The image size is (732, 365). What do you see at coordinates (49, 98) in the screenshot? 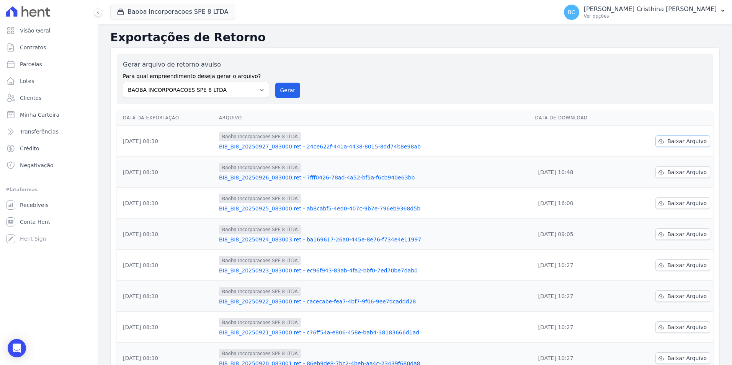
I see `a: Clientes` at bounding box center [49, 98].